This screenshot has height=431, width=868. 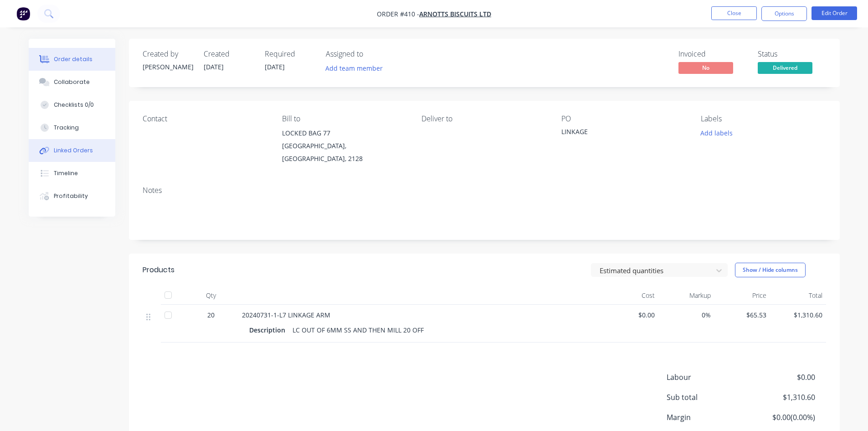 I want to click on div: Bill to, so click(x=345, y=118).